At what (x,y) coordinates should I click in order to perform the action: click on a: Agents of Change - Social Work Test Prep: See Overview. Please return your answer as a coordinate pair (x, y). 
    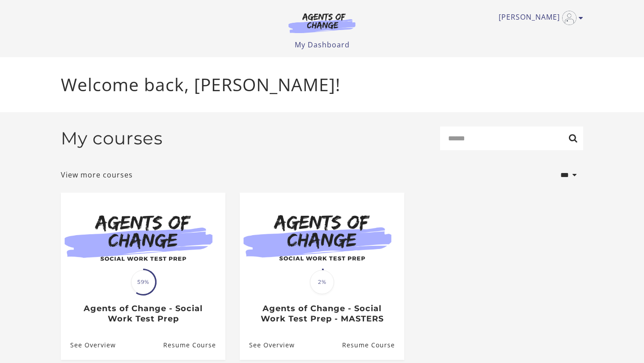
    Looking at the image, I should click on (88, 345).